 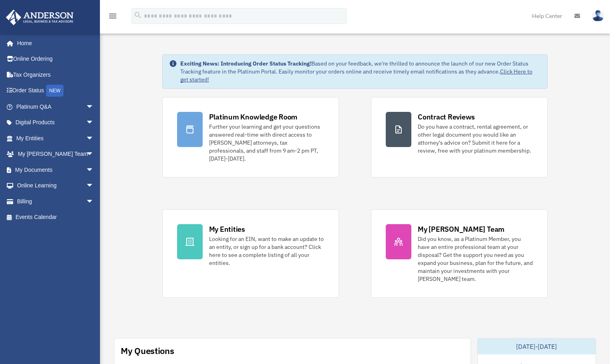 What do you see at coordinates (254, 117) in the screenshot?
I see `div: Platinum Knowledge Room` at bounding box center [254, 117].